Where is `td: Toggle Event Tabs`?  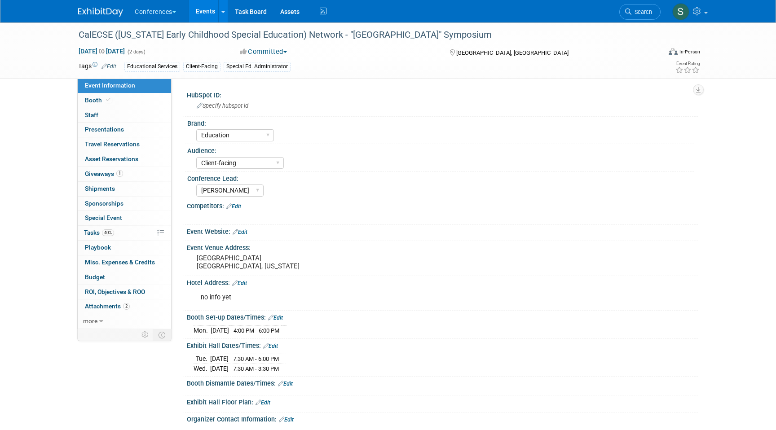 td: Toggle Event Tabs is located at coordinates (162, 335).